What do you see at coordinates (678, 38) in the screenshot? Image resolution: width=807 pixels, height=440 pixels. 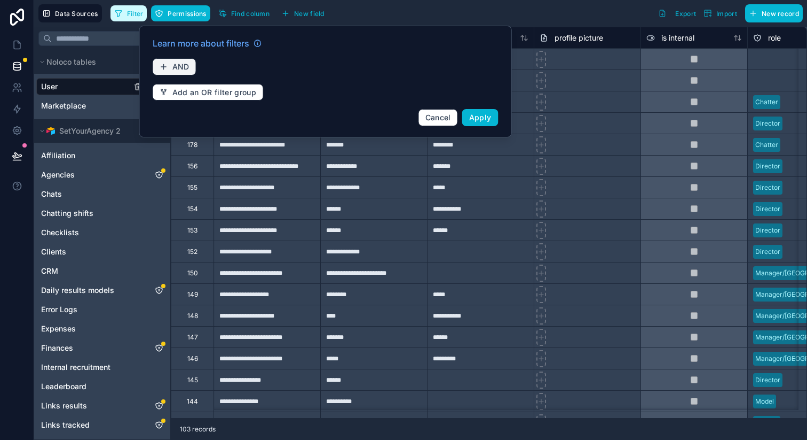 I see `span: is internal` at bounding box center [678, 38].